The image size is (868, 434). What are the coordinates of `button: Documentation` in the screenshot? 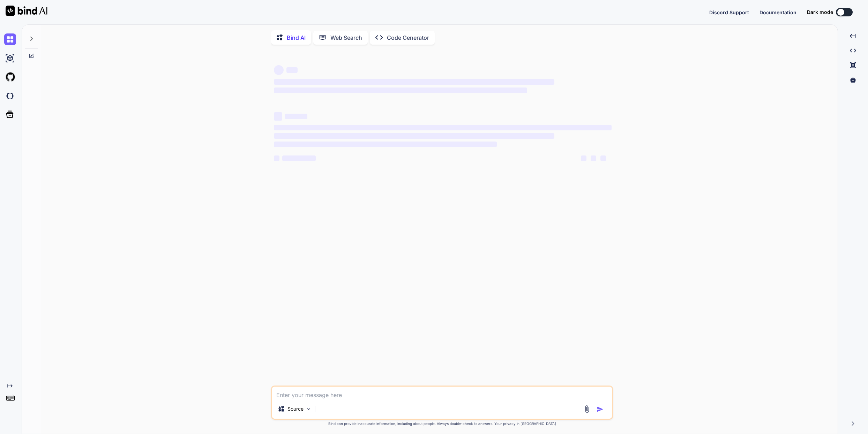 It's located at (778, 12).